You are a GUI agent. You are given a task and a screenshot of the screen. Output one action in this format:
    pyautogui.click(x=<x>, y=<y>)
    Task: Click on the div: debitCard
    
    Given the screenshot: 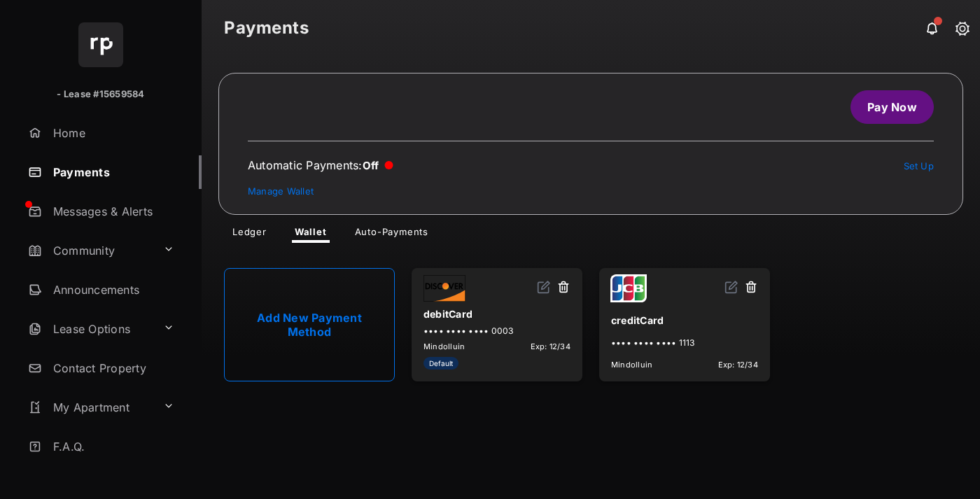 What is the action you would take?
    pyautogui.click(x=497, y=314)
    